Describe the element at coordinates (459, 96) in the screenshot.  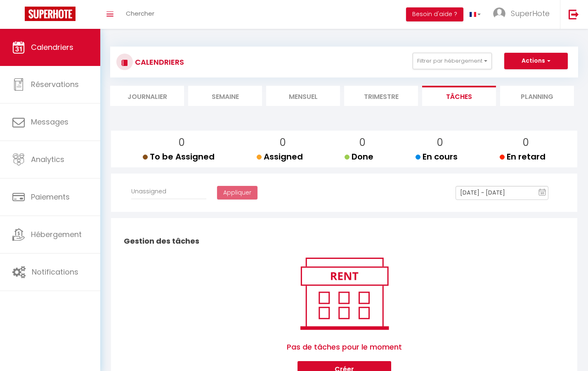
I see `li: Tâches` at that location.